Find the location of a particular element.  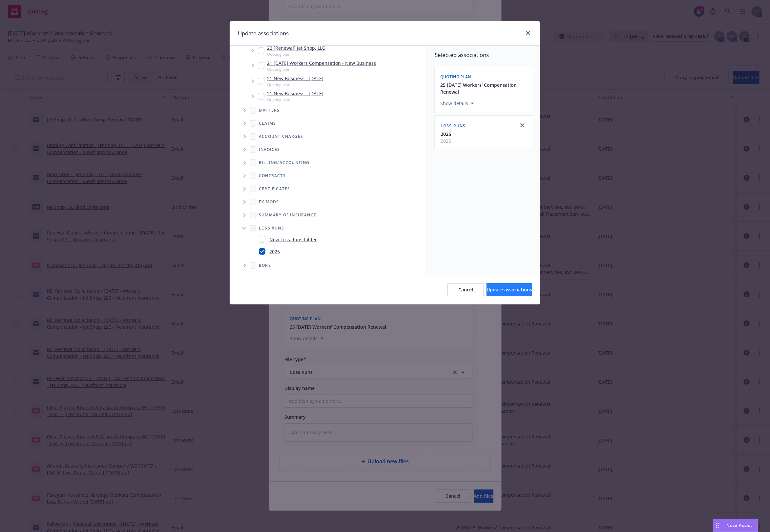

span: Account charges is located at coordinates (281, 137).